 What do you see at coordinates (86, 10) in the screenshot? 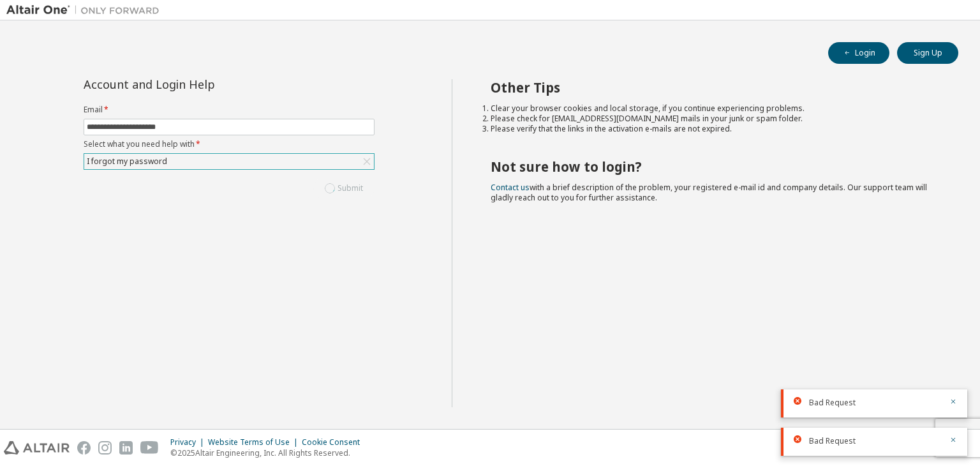
I see `img: Altair One` at bounding box center [86, 10].